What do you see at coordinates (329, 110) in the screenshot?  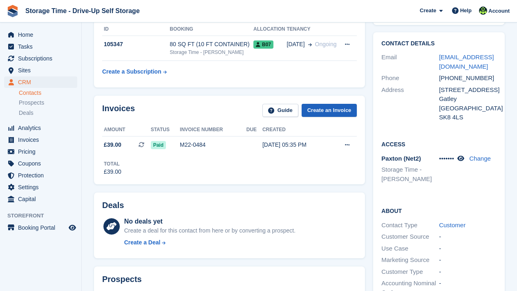 I see `a: Create an Invoice` at bounding box center [329, 110].